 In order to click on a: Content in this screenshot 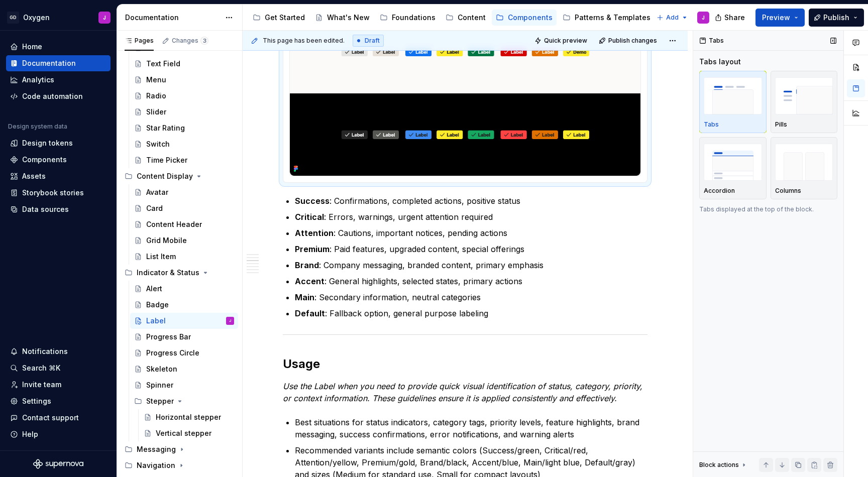, I will do `click(466, 17)`.